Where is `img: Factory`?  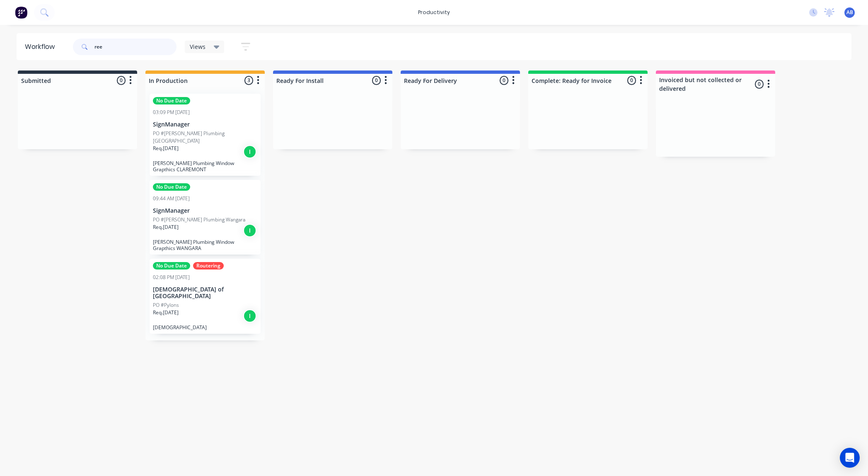
img: Factory is located at coordinates (21, 12).